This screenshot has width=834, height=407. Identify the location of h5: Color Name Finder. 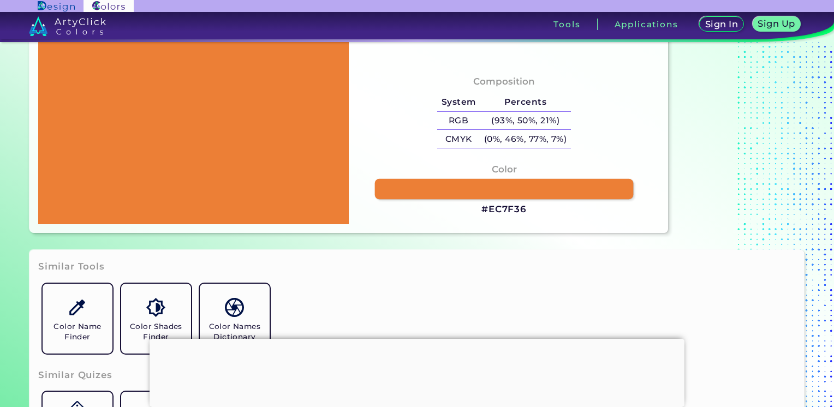
(77, 332).